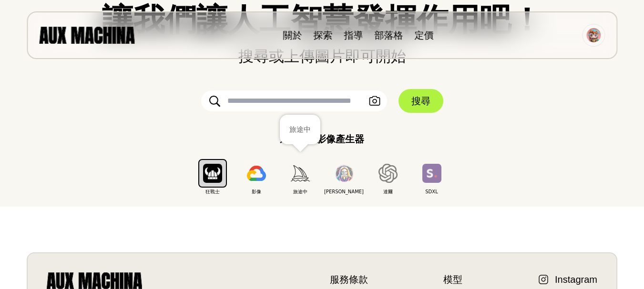 This screenshot has height=289, width=644. I want to click on img: 旅途中, so click(301, 173).